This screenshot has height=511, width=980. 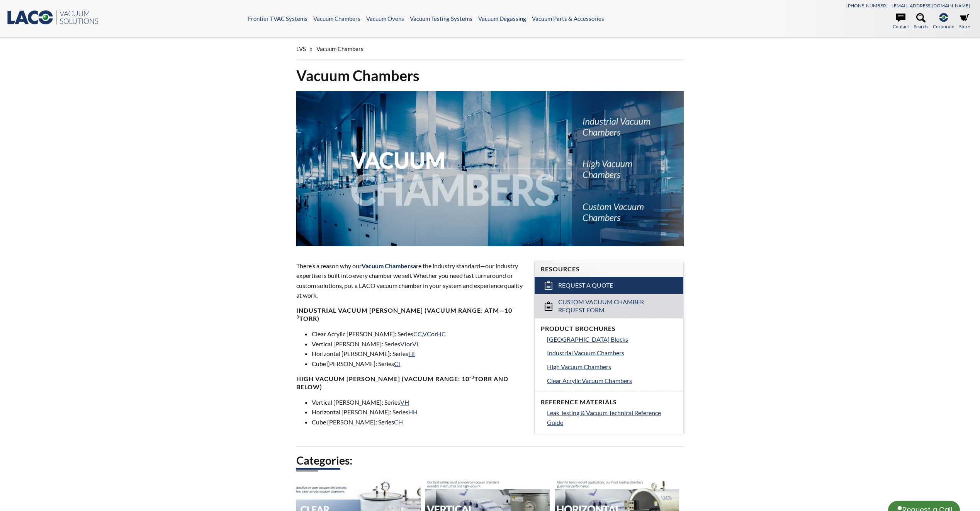 What do you see at coordinates (609, 402) in the screenshot?
I see `h4: Reference Materials` at bounding box center [609, 402].